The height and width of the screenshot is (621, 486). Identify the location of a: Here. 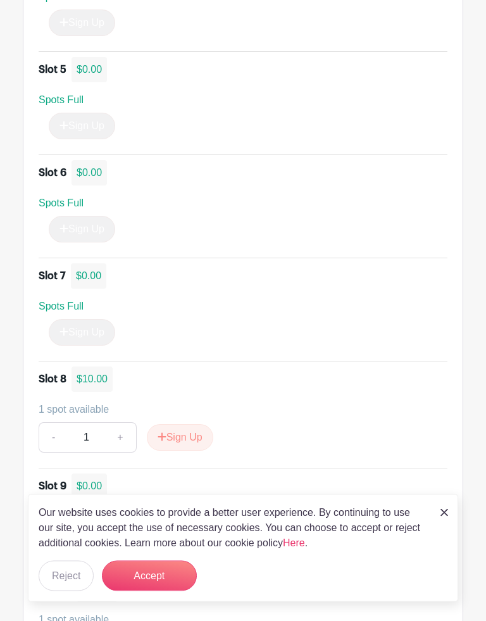
(294, 543).